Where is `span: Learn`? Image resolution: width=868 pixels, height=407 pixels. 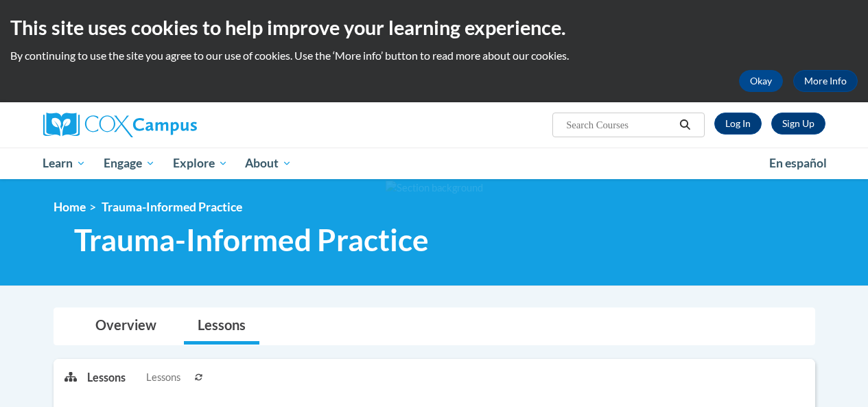 span: Learn is located at coordinates (64, 164).